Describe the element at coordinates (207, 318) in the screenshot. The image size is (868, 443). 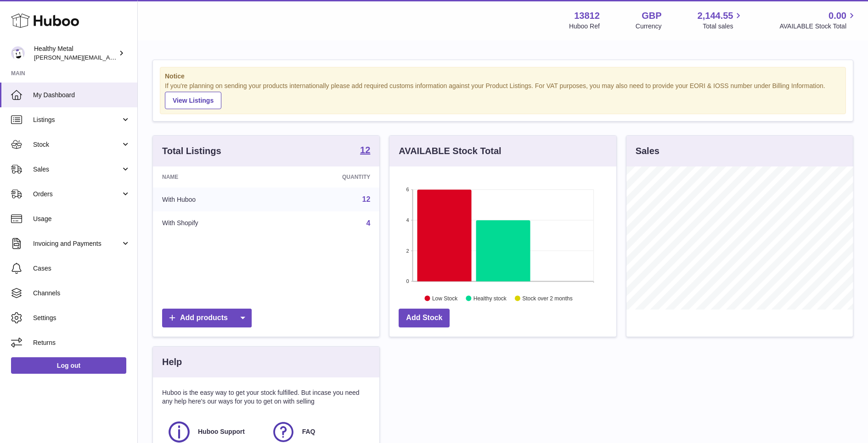
I see `a: Add products` at that location.